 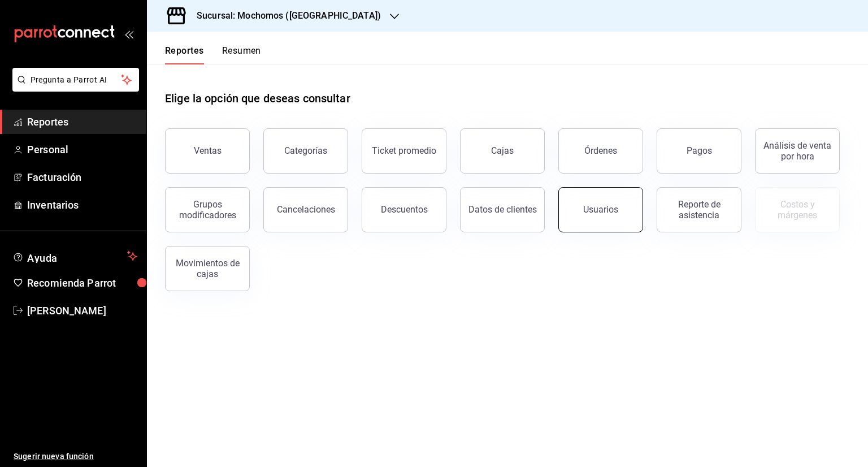 What do you see at coordinates (306, 210) in the screenshot?
I see `div: Cancelaciones` at bounding box center [306, 210].